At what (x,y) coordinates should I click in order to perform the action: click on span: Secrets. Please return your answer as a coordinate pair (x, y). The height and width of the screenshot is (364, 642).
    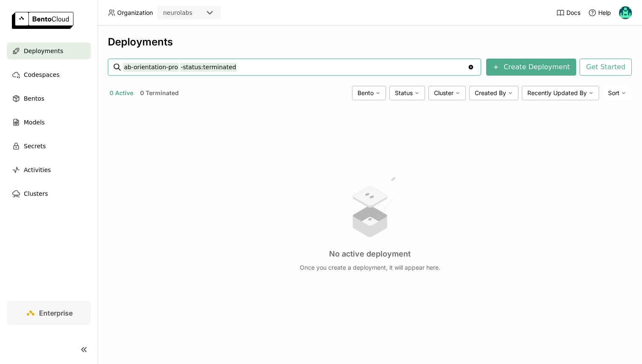
    Looking at the image, I should click on (35, 146).